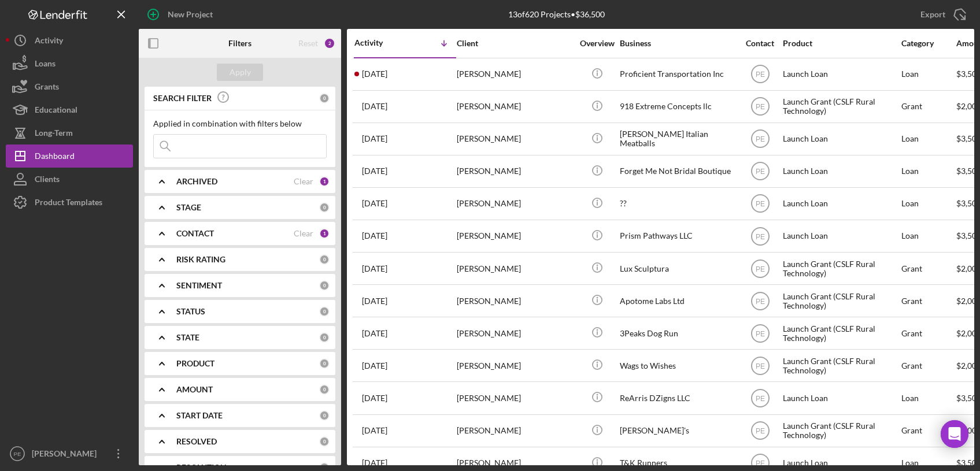  I want to click on time: 2025-08-07 19:29, so click(375, 107).